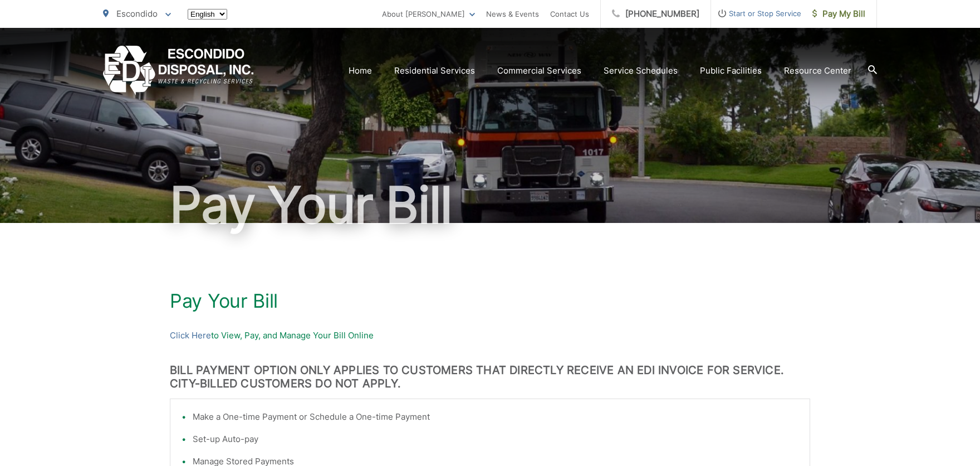 Image resolution: width=980 pixels, height=466 pixels. What do you see at coordinates (360, 71) in the screenshot?
I see `a: Home` at bounding box center [360, 71].